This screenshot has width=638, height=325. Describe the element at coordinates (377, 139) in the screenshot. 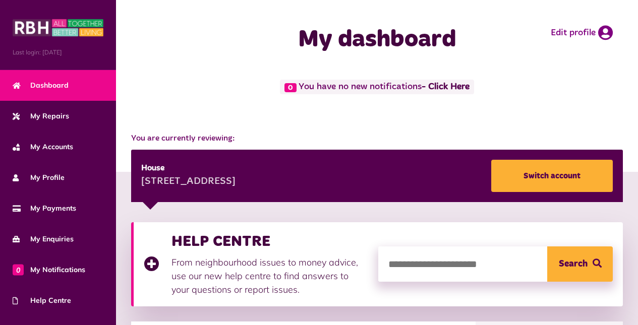

I see `span: You are currently reviewing:` at that location.